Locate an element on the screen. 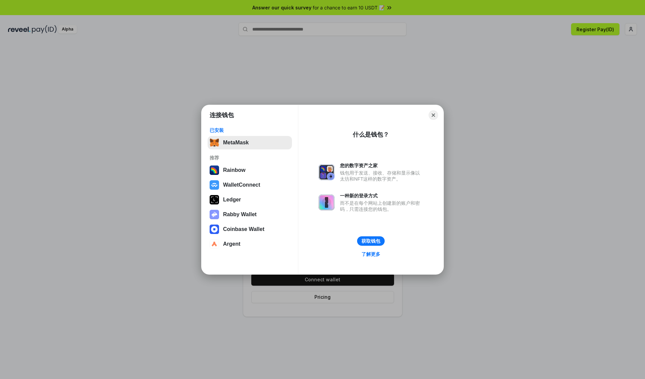 The image size is (645, 379). button: Coinbase Wallet is located at coordinates (250, 230).